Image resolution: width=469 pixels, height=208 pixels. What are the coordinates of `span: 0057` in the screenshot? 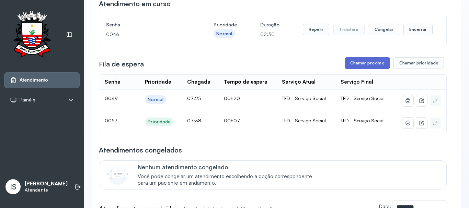 It's located at (111, 120).